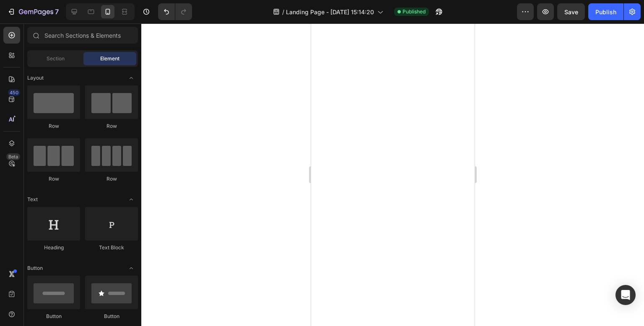 The height and width of the screenshot is (326, 644). Describe the element at coordinates (35, 78) in the screenshot. I see `span: Layout` at that location.